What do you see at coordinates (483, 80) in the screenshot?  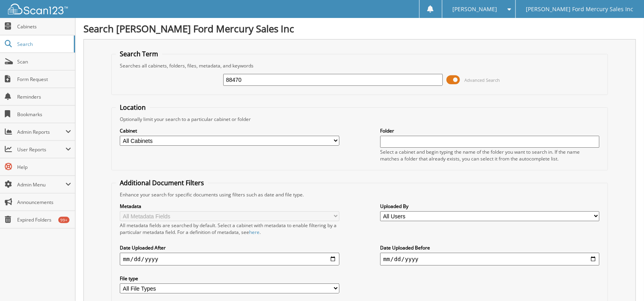 I see `span: Advanced Search` at bounding box center [483, 80].